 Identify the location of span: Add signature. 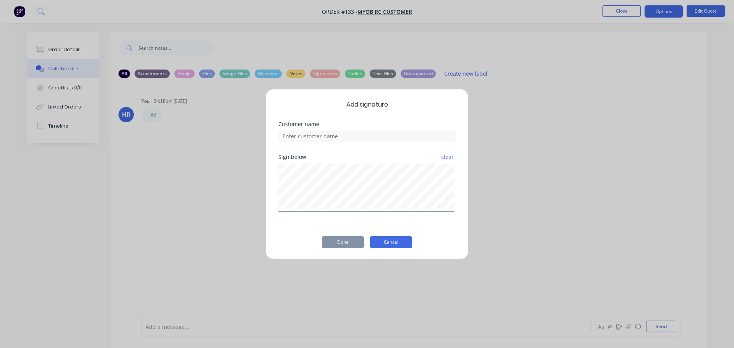
(367, 105).